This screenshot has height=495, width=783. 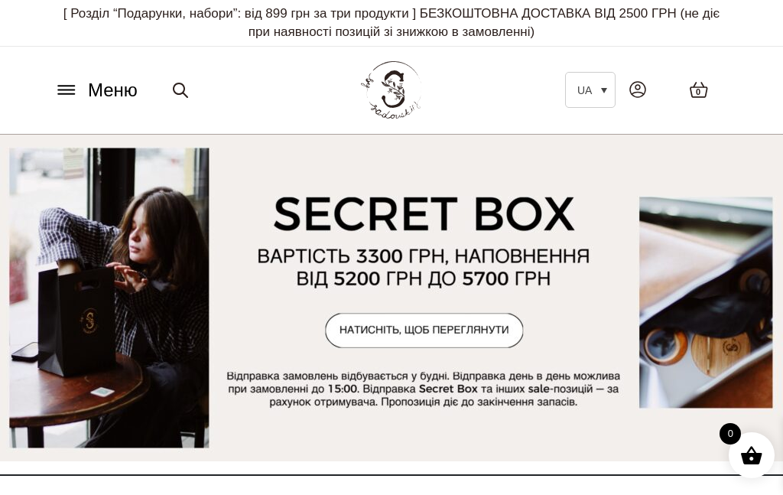 What do you see at coordinates (112, 90) in the screenshot?
I see `span: Меню` at bounding box center [112, 90].